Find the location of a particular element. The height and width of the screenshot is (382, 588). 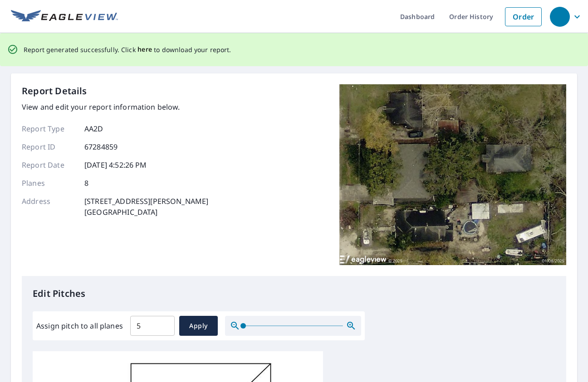

p: Planes is located at coordinates (49, 183).